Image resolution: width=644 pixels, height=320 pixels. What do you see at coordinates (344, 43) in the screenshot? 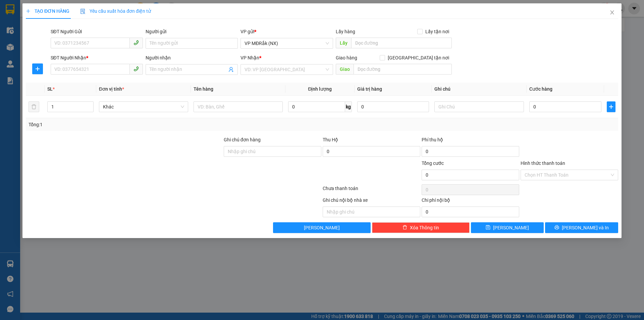
I see `span: Lấy` at bounding box center [344, 43].